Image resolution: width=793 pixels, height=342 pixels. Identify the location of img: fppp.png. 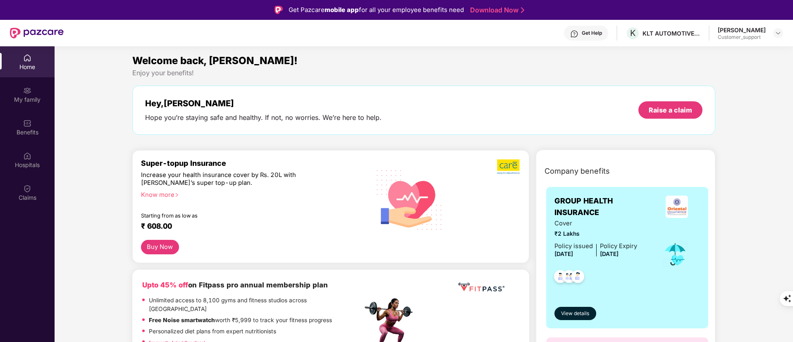
(482, 287).